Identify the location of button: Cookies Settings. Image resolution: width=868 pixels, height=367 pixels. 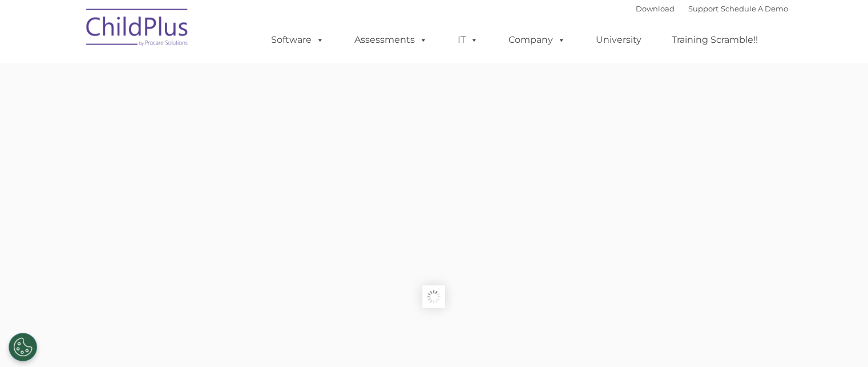
(23, 347).